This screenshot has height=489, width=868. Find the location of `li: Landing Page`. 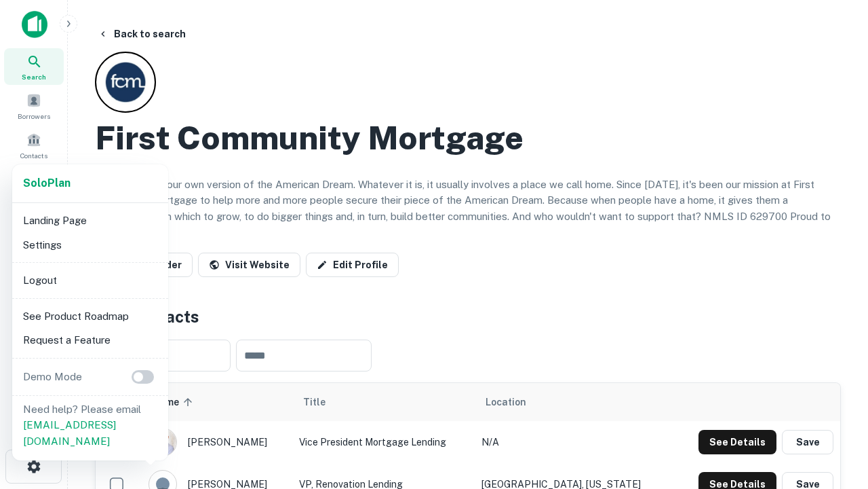

li: Landing Page is located at coordinates (90, 221).